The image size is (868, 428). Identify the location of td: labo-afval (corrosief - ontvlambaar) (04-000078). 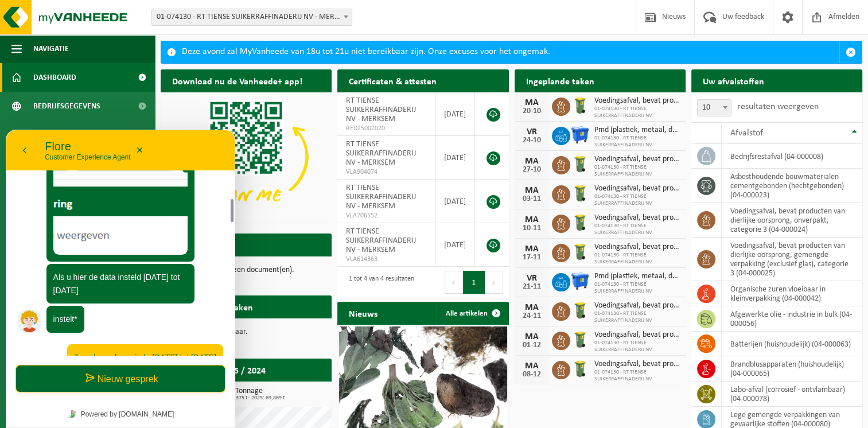
(792, 394).